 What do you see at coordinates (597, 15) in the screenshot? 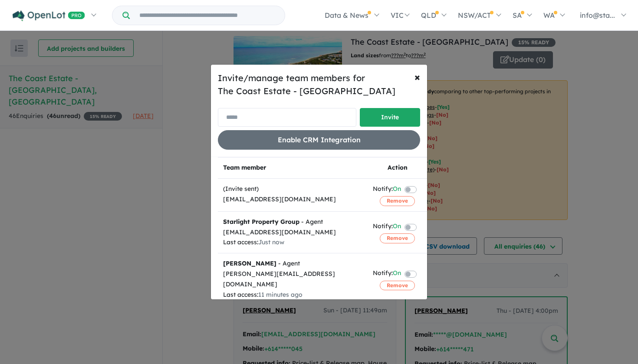
I see `span: info@sta...` at bounding box center [597, 15].